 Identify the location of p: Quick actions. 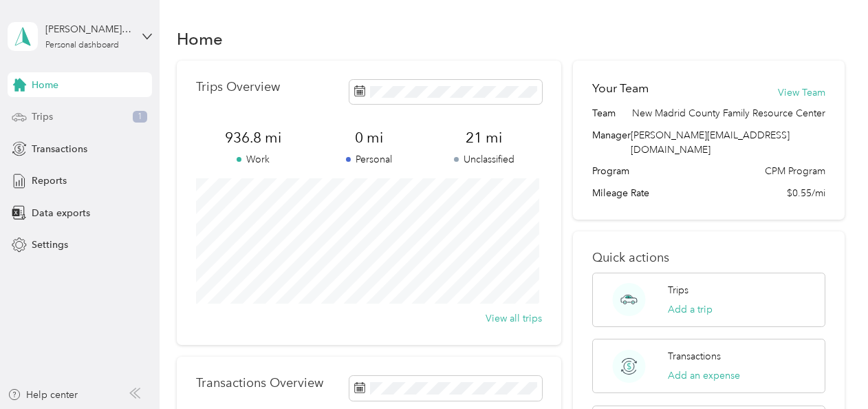
(708, 258).